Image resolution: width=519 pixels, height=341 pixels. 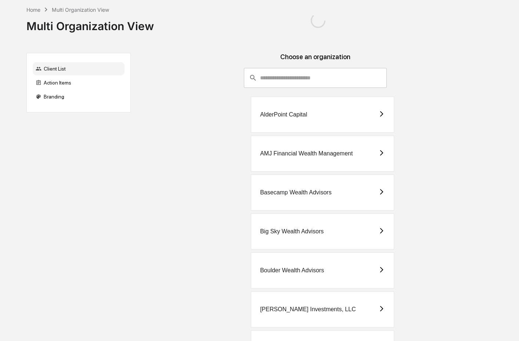 I want to click on div: Basecamp Wealth Advisors, so click(x=296, y=193).